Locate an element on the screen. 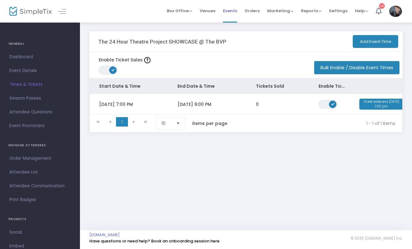 Image resolution: width=412 pixels, height=249 pixels. span: Attendee Communication is located at coordinates (40, 186).